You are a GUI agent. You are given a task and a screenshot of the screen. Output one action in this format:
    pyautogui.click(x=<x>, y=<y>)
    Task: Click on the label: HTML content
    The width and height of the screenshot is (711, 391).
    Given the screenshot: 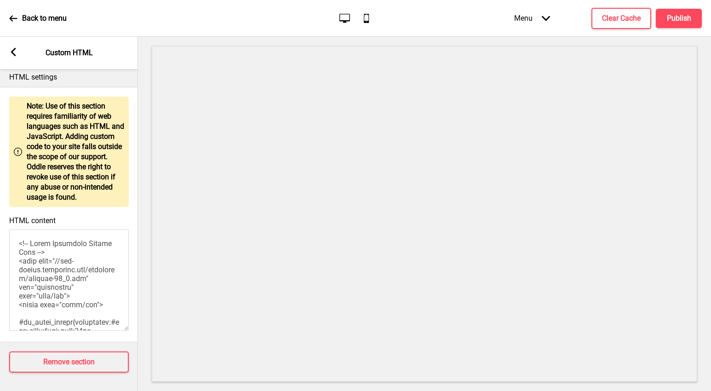 What is the action you would take?
    pyautogui.click(x=32, y=220)
    